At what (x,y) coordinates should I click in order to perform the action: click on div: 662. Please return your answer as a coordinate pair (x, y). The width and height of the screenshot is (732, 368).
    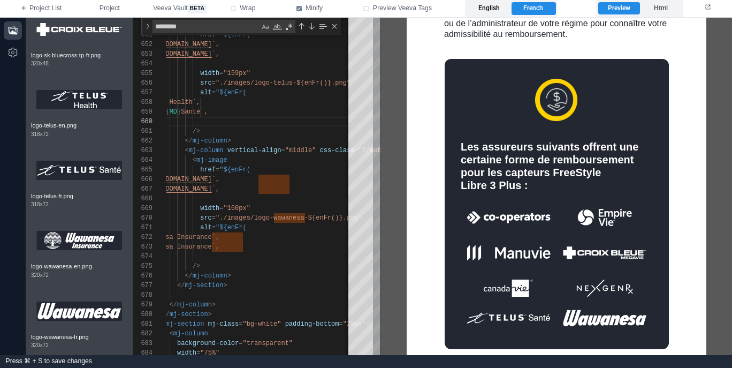
    Looking at the image, I should click on (143, 141).